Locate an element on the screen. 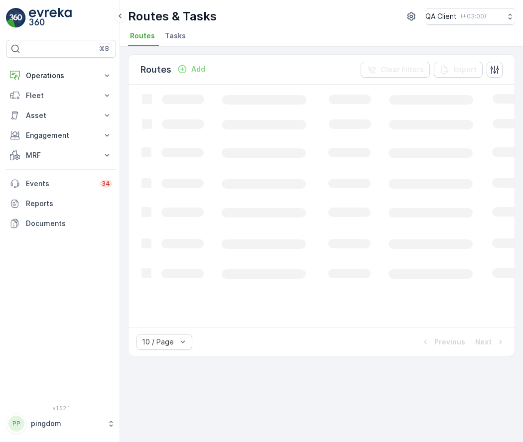 The image size is (523, 442). button: Add is located at coordinates (191, 69).